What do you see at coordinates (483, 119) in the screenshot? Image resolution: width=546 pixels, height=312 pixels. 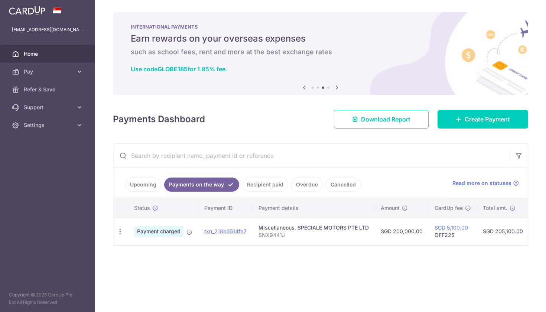 I see `a: Create Payment` at bounding box center [483, 119].